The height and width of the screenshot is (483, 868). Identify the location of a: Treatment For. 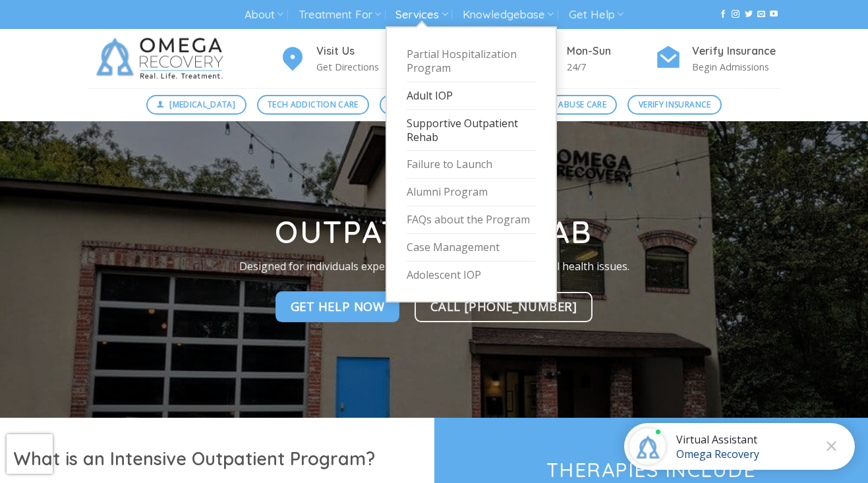
(340, 14).